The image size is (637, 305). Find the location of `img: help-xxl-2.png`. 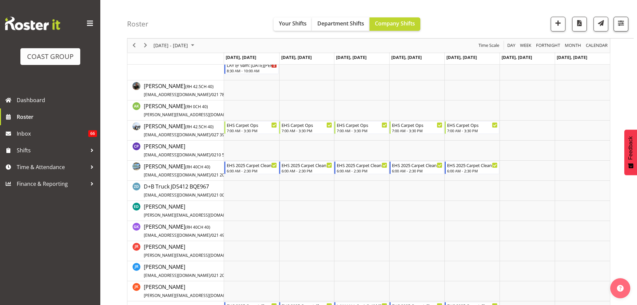

img: help-xxl-2.png is located at coordinates (620, 288).